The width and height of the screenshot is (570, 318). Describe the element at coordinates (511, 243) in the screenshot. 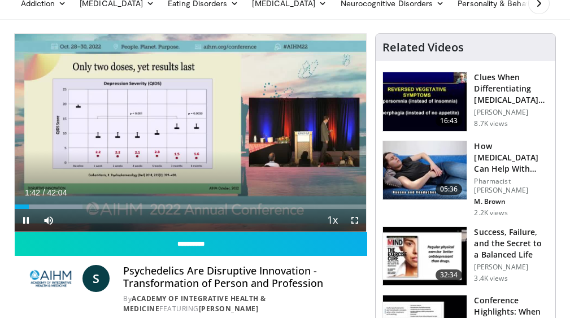

I see `h3: Success, Failure, and the Secret to a Balanced Life` at that location.